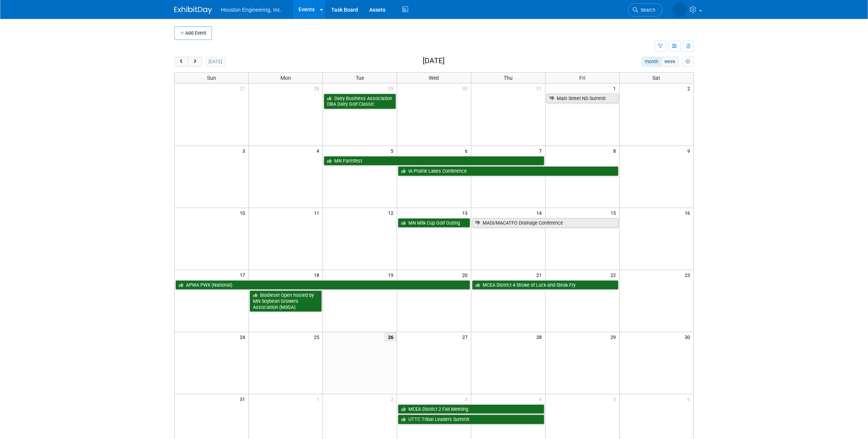 Image resolution: width=868 pixels, height=439 pixels. Describe the element at coordinates (243, 212) in the screenshot. I see `span: 10` at that location.